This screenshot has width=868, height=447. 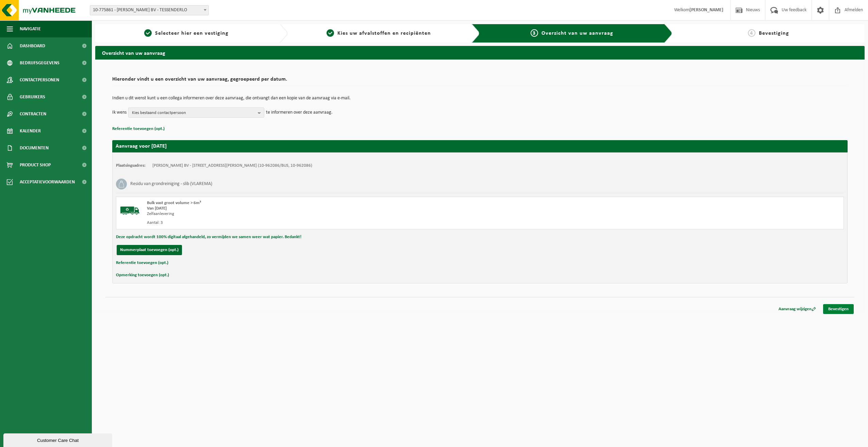 What do you see at coordinates (148, 33) in the screenshot?
I see `span: 1` at bounding box center [148, 33].